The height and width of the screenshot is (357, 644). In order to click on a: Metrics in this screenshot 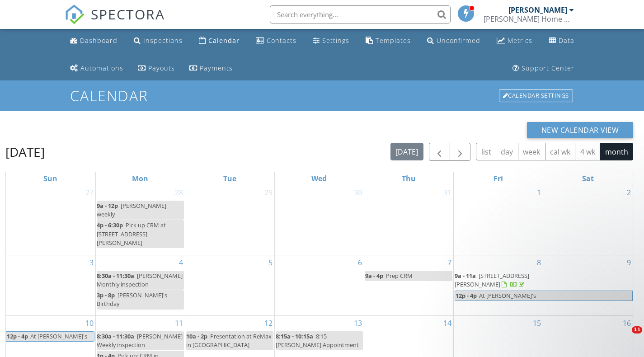, I will do `click(514, 41)`.